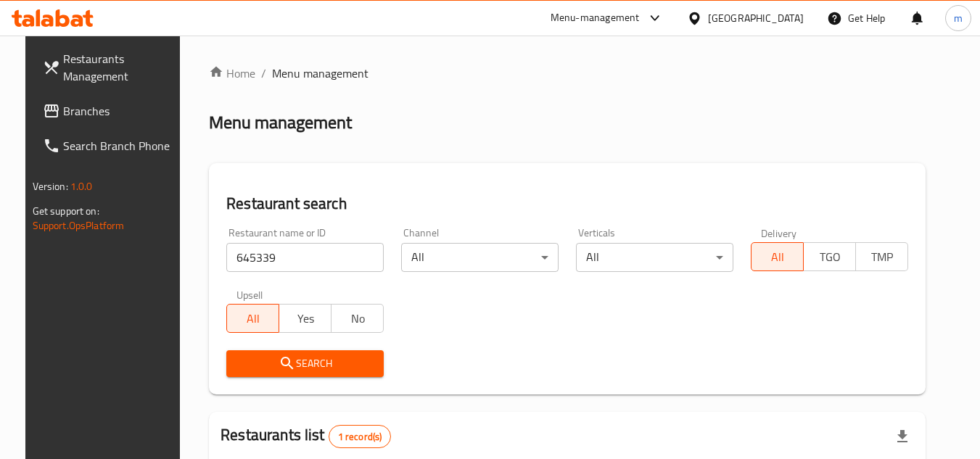 This screenshot has height=459, width=980. Describe the element at coordinates (305, 257) in the screenshot. I see `input: Search for restaurant name or ID..` at that location.